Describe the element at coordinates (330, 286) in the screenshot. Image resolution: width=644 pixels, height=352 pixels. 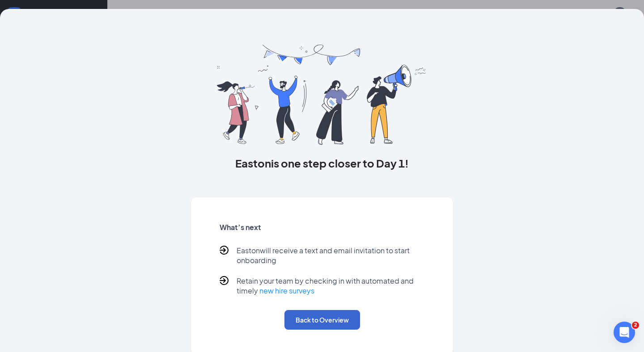
I see `p: Retain your team by checking in with automated and timely` at that location.